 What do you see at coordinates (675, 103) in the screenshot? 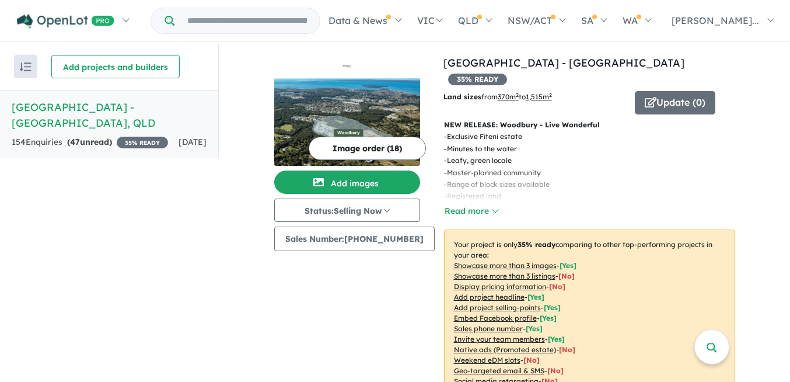
I see `button: Update (0)` at bounding box center [675, 103].